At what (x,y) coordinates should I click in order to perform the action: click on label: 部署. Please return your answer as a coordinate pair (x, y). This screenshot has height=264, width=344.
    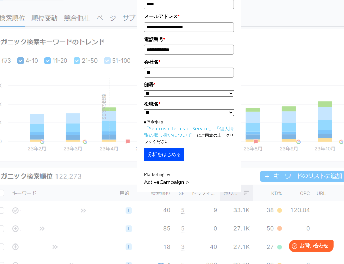
    Looking at the image, I should click on (189, 85).